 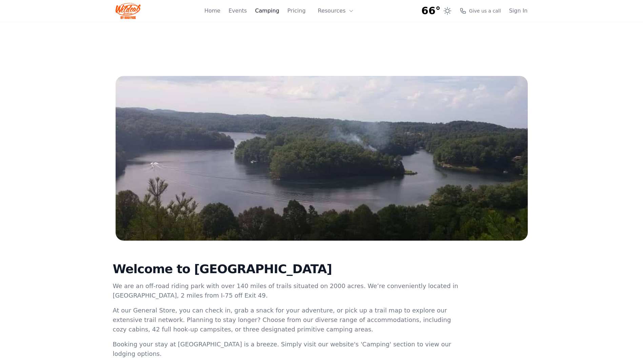 I want to click on p: At our General Store, you can check in, grab a snack for your adventure, or pick up a trail map t..., so click(x=286, y=320).